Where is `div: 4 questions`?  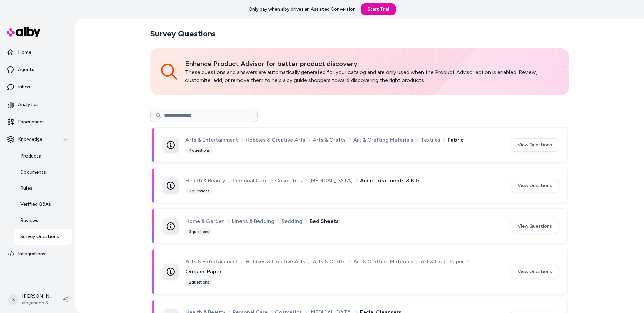
div: 4 questions is located at coordinates (199, 150).